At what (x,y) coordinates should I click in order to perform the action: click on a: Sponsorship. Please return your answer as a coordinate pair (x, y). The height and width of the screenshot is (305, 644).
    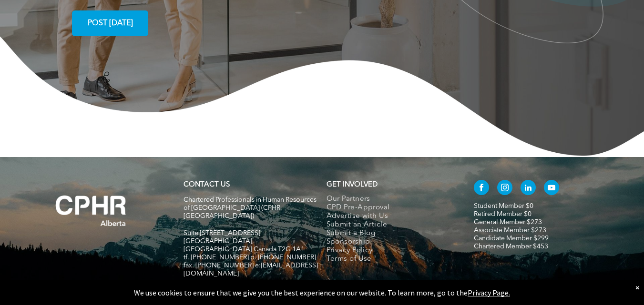
    Looking at the image, I should click on (390, 242).